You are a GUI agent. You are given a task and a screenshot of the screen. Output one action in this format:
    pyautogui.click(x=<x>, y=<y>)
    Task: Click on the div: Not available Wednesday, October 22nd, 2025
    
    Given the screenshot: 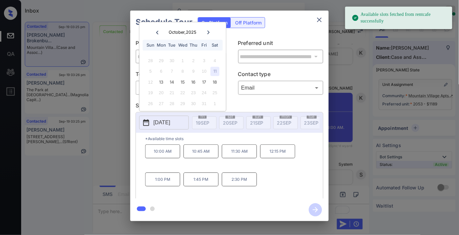 What is the action you would take?
    pyautogui.click(x=182, y=93)
    